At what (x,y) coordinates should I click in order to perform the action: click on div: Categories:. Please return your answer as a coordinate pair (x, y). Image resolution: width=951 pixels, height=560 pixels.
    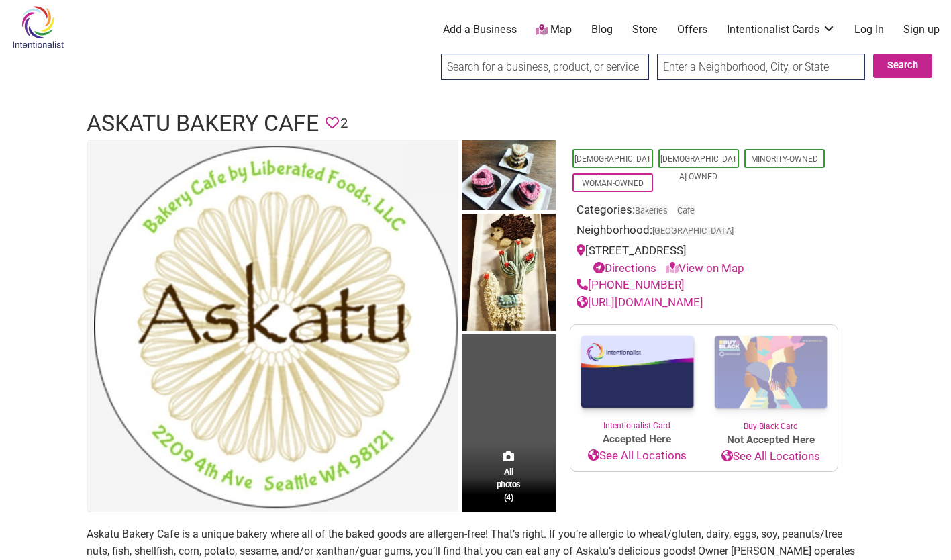
    Looking at the image, I should click on (704, 211).